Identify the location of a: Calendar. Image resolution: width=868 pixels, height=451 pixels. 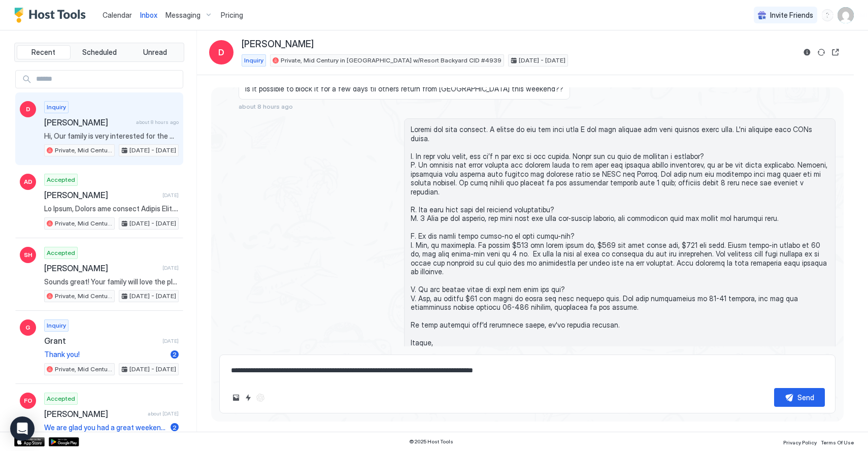
(117, 15).